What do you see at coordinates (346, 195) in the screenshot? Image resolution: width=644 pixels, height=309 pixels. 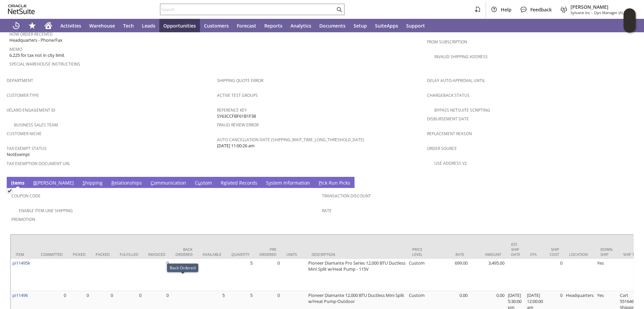 I see `a: Transaction Discount` at bounding box center [346, 195].